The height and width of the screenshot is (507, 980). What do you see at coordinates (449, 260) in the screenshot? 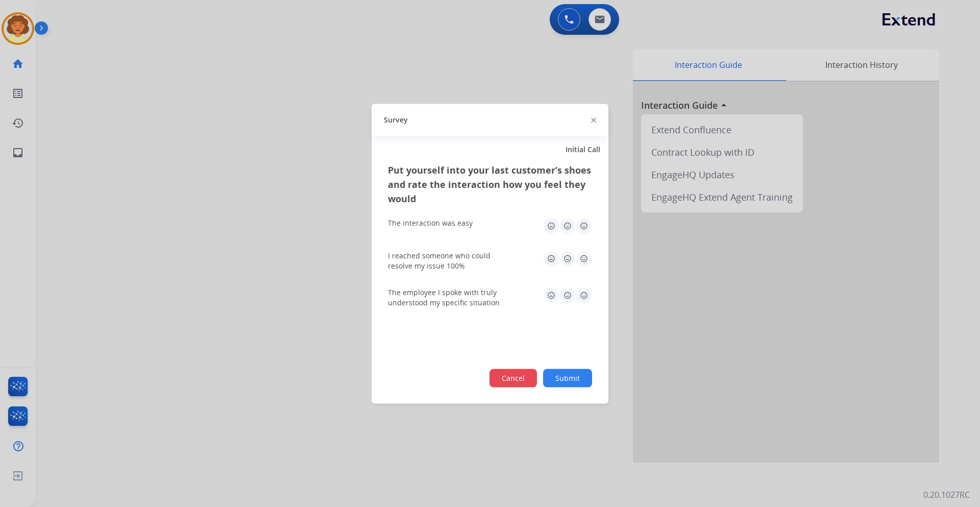
I see `div: I reached someone who could resolve my issue 100%` at bounding box center [449, 260].